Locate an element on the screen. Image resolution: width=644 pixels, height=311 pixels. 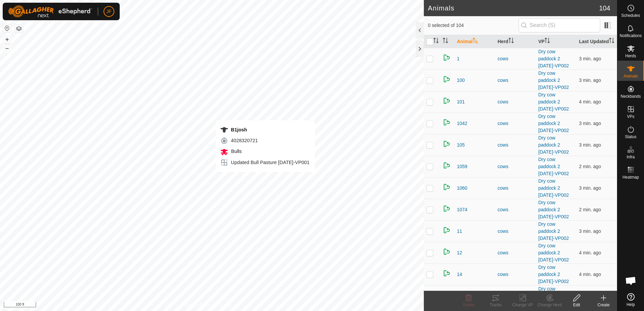
div: Change VP is located at coordinates (522, 305).